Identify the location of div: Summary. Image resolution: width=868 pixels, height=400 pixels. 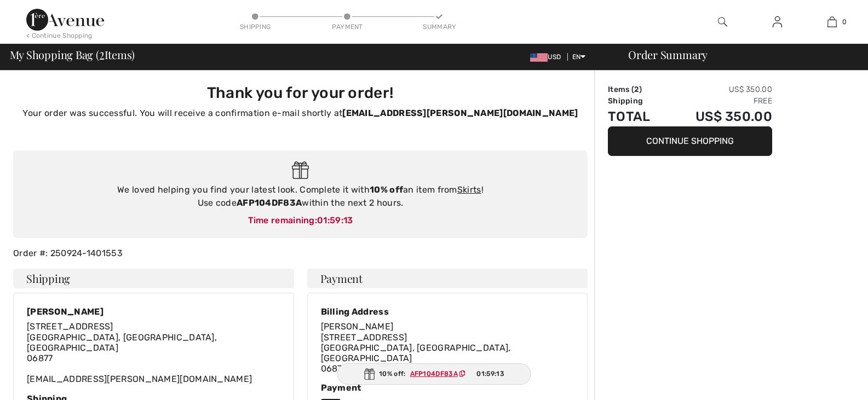
(439, 27).